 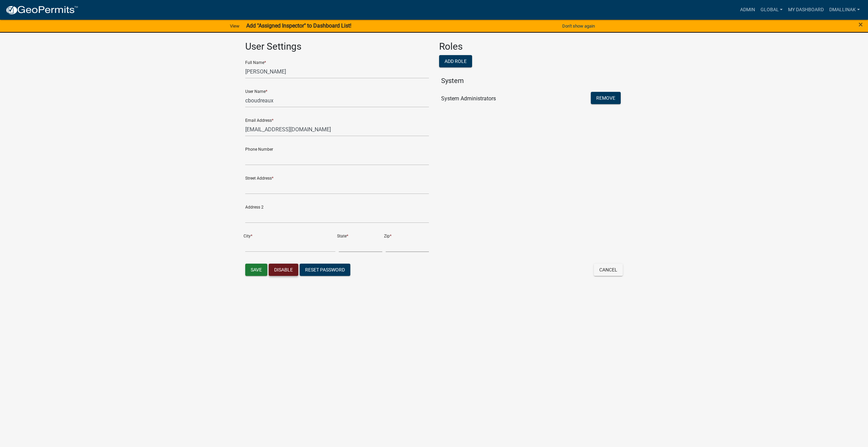 What do you see at coordinates (468, 98) in the screenshot?
I see `span: System Administrators` at bounding box center [468, 98].